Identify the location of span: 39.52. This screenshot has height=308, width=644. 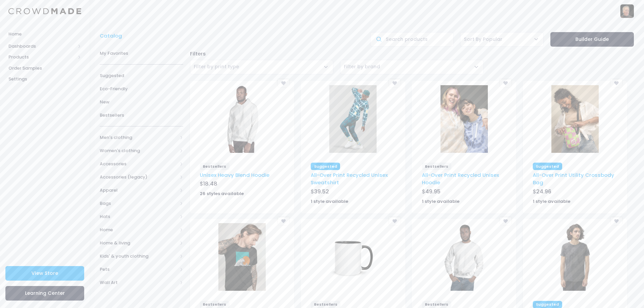
(322, 192).